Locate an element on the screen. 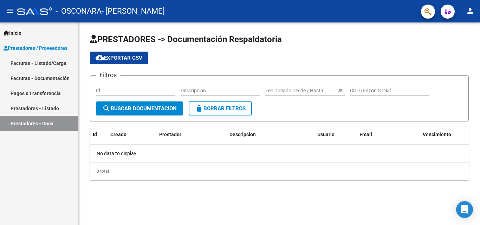 Image resolution: width=480 pixels, height=225 pixels. mat-icon: person is located at coordinates (471, 11).